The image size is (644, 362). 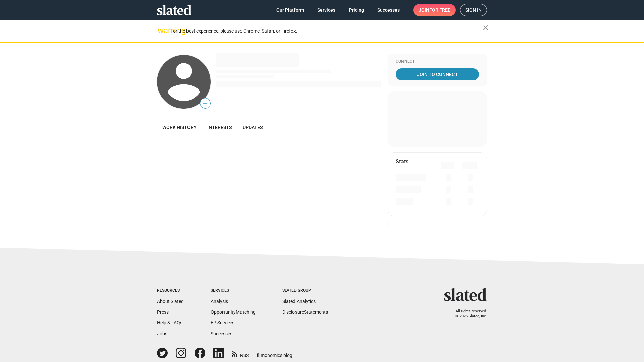 I want to click on div: Connect, so click(x=438, y=62).